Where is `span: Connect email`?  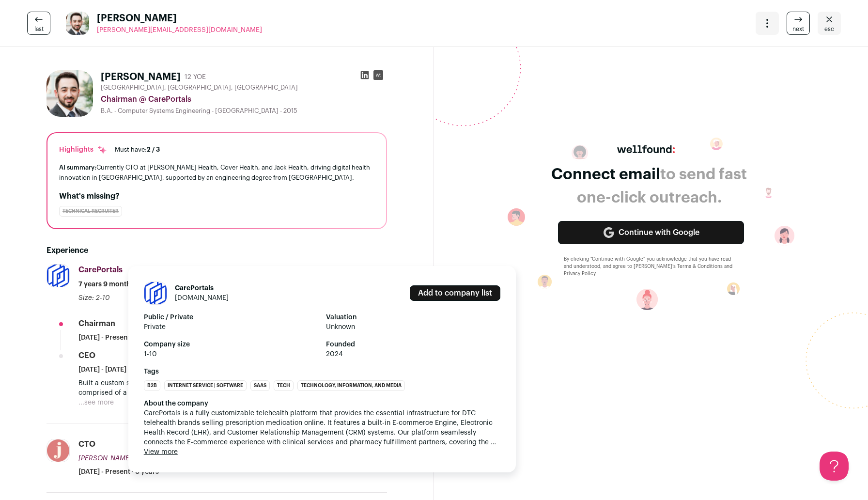 span: Connect email is located at coordinates (606, 174).